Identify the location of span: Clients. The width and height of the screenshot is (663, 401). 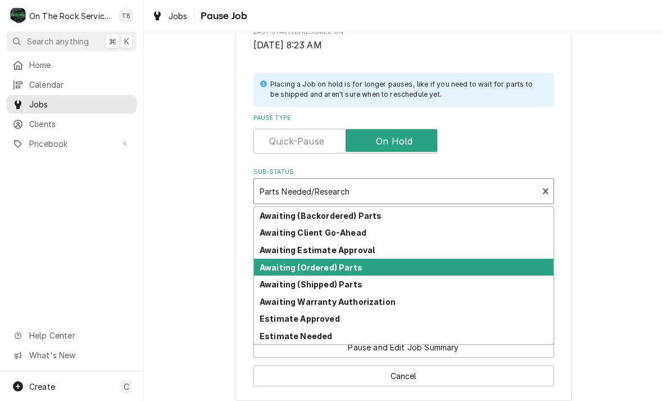
(80, 124).